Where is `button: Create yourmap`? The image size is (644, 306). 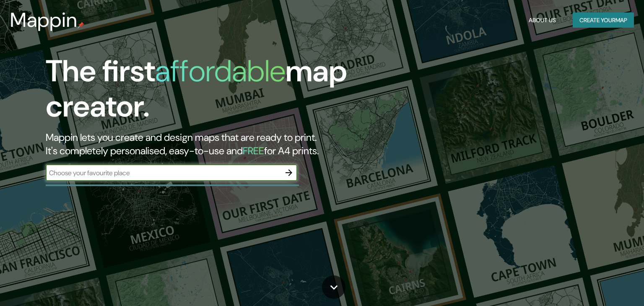 button: Create yourmap is located at coordinates (603, 20).